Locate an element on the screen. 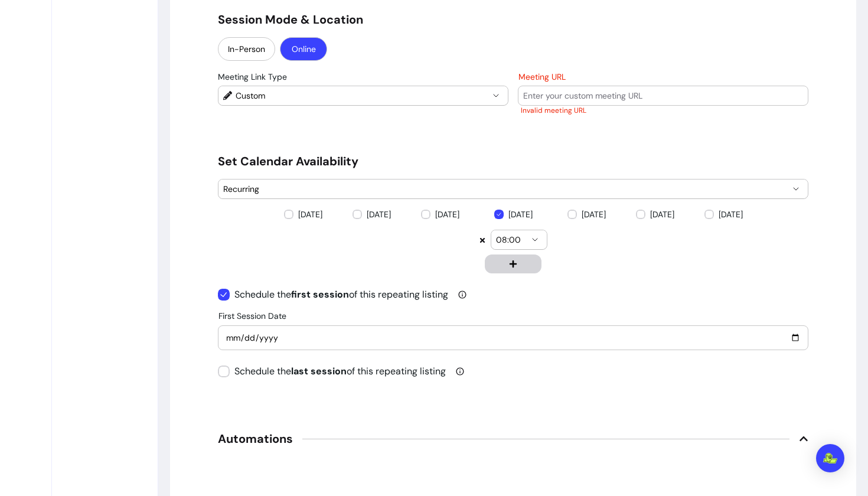 The image size is (868, 496). span: Meeting URL is located at coordinates (542, 77).